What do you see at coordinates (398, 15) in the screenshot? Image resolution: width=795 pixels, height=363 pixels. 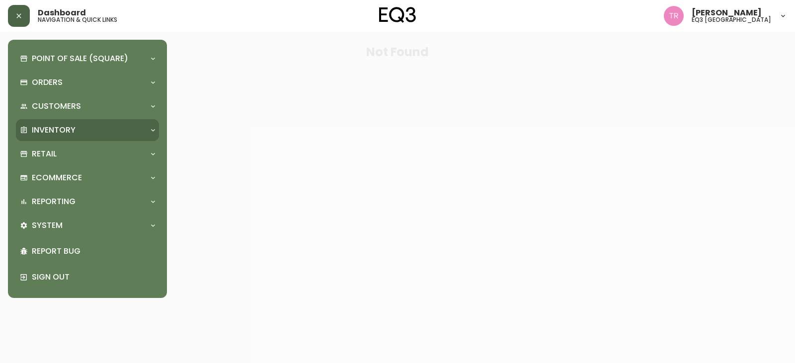 I see `img: logo` at bounding box center [398, 15].